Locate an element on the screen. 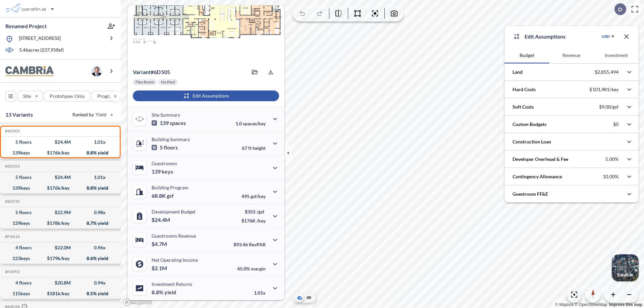 The width and height of the screenshot is (644, 308). p: 13 Variants is located at coordinates (19, 115).